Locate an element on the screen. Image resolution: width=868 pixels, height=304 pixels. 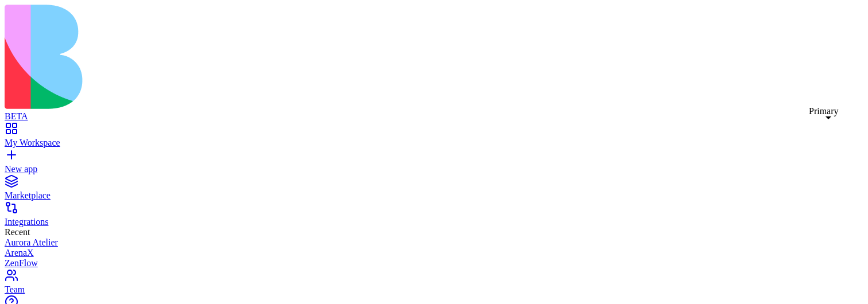
a: ArenaX is located at coordinates (434, 253).